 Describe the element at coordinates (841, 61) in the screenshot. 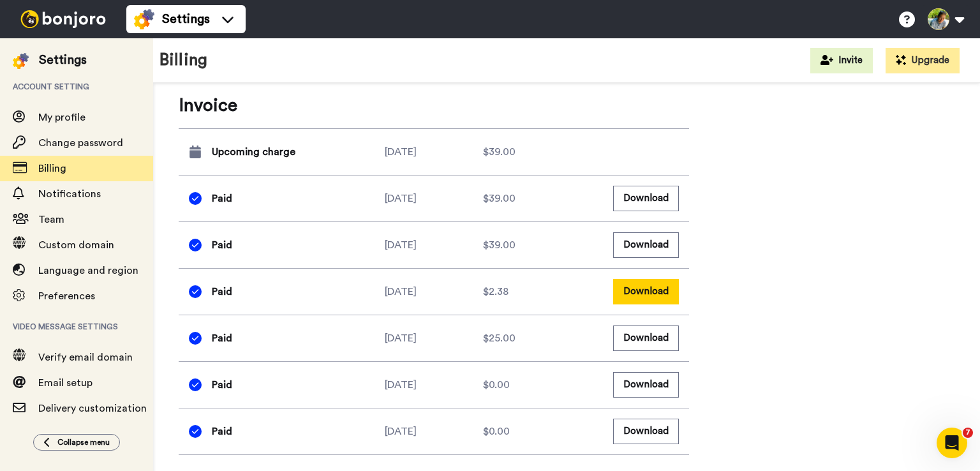

I see `a: Invite` at that location.